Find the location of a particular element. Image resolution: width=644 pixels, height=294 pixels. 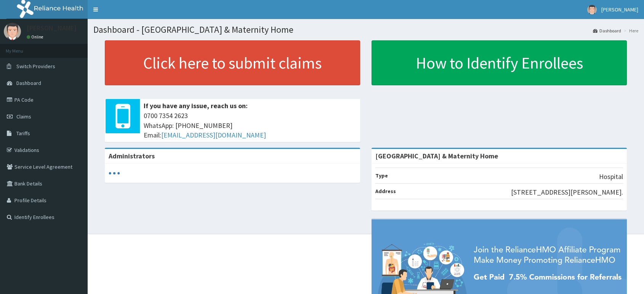

a: Dashboard is located at coordinates (607, 30).